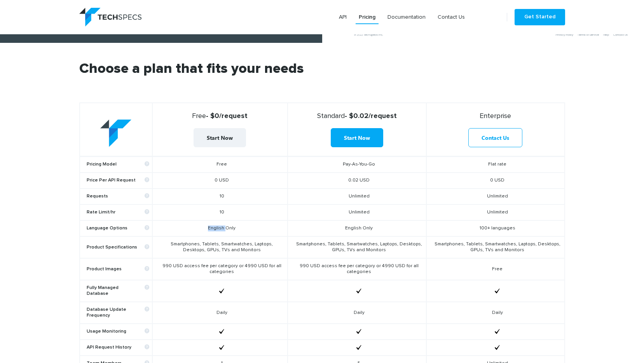  What do you see at coordinates (118, 180) in the screenshot?
I see `b: Price Per API Request` at bounding box center [118, 180].